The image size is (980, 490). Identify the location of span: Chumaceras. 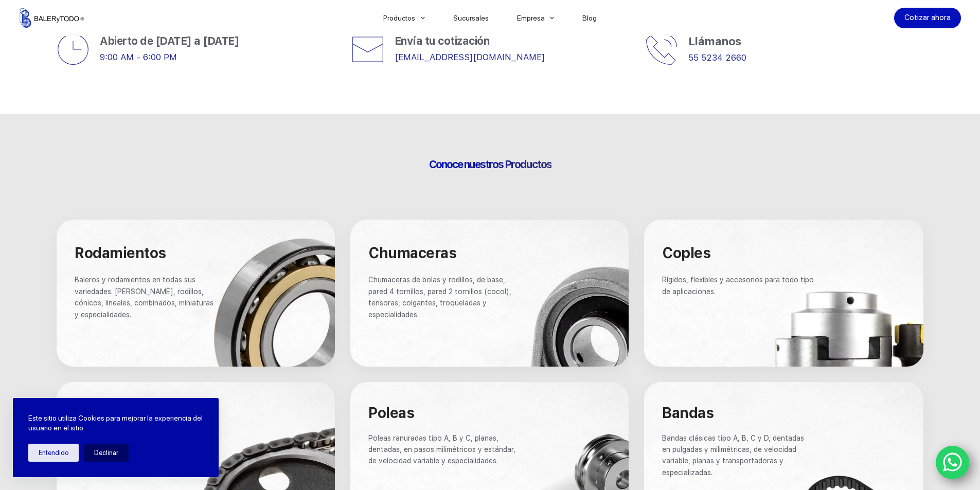
(412, 253).